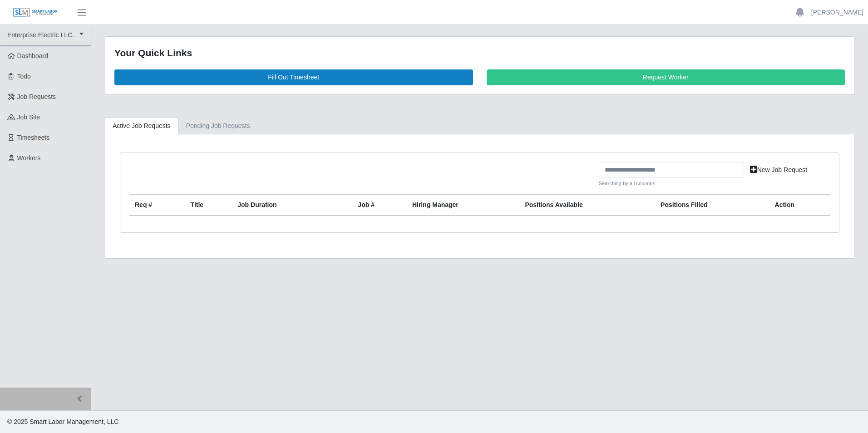  I want to click on a: Fill Out Timesheet, so click(294, 77).